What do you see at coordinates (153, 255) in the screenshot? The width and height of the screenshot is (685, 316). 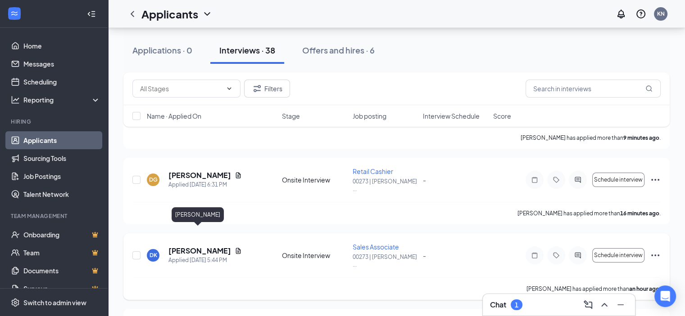 I see `div: DK` at bounding box center [153, 255].